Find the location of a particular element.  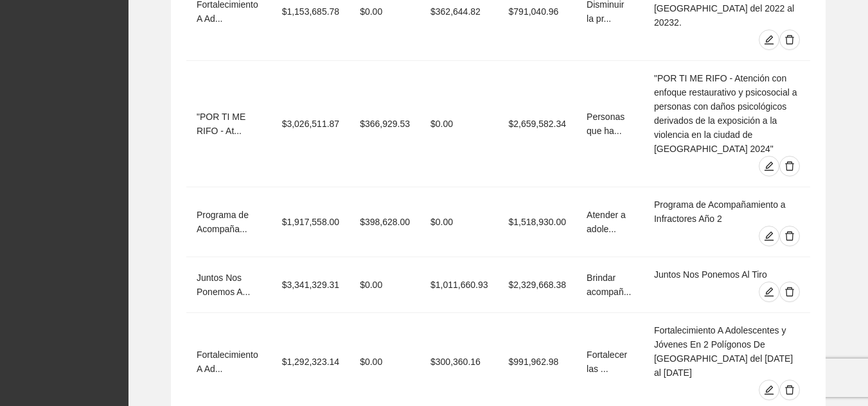

td: $366,929.53 is located at coordinates (385, 124).